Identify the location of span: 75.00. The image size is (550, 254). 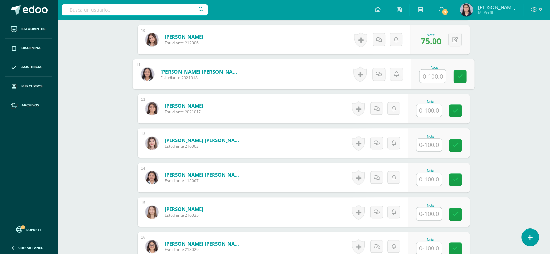
(431, 41).